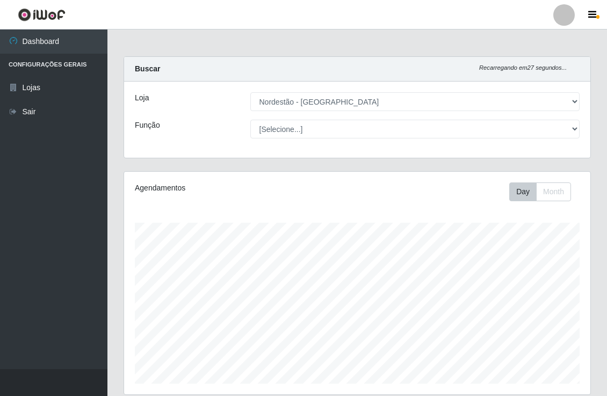  What do you see at coordinates (539, 192) in the screenshot?
I see `div: First group` at bounding box center [539, 192].